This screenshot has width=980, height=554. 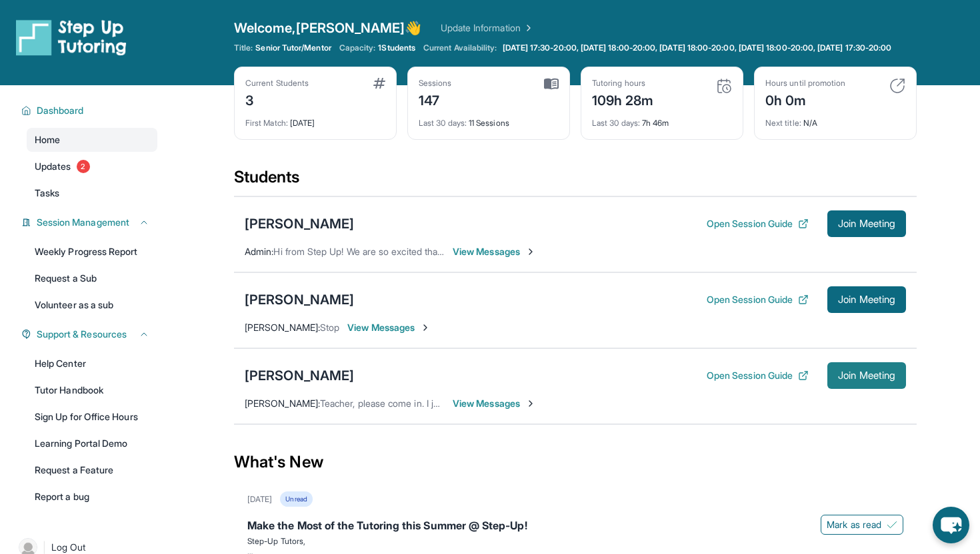 I want to click on div: Tutoring hours, so click(x=623, y=83).